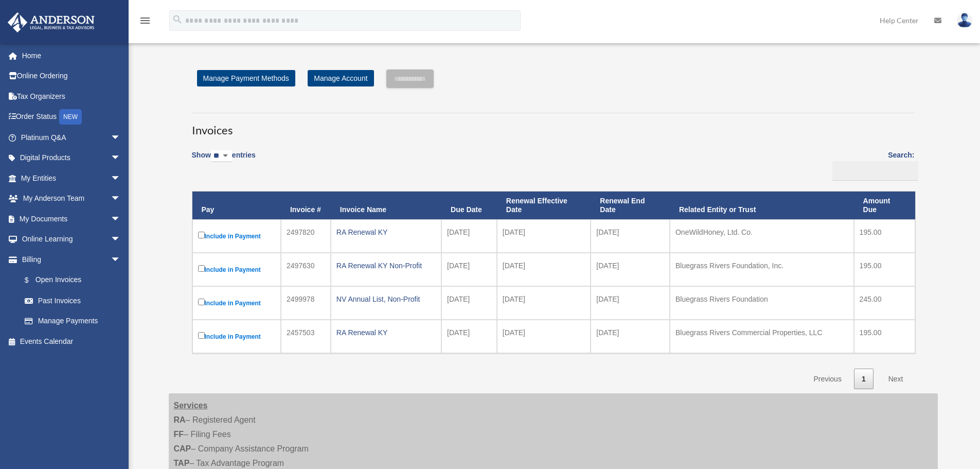  I want to click on th: Renewal Effective Date: activate to sort column ascending, so click(543, 206).